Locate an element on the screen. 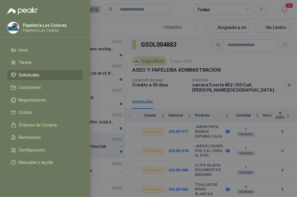 The image size is (297, 197). a: Inicio is located at coordinates (45, 50).